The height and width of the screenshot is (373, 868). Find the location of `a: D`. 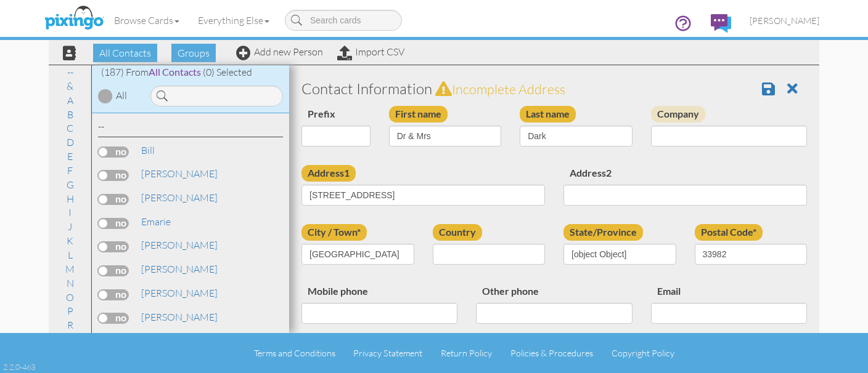

a: D is located at coordinates (70, 142).